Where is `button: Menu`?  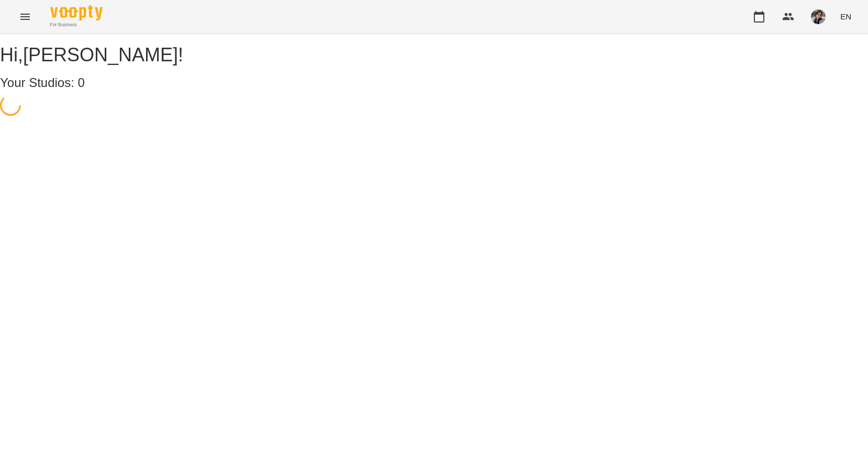
button: Menu is located at coordinates (25, 17).